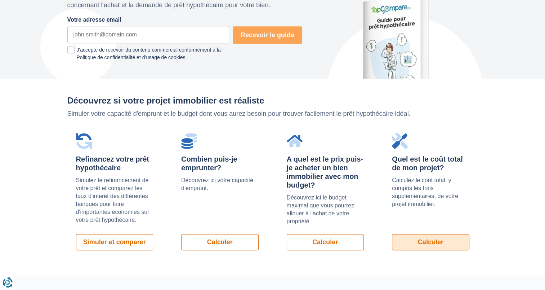 Image resolution: width=545 pixels, height=290 pixels. Describe the element at coordinates (115, 163) in the screenshot. I see `div: Refinancez votre prêt hypothécaire` at that location.